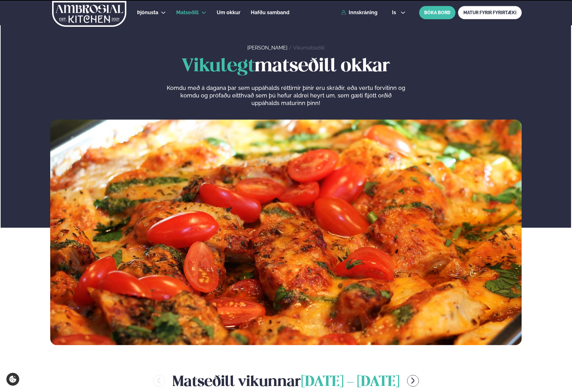  I want to click on a: MATUR FYRIR FYRIRTÆKI, so click(490, 13).